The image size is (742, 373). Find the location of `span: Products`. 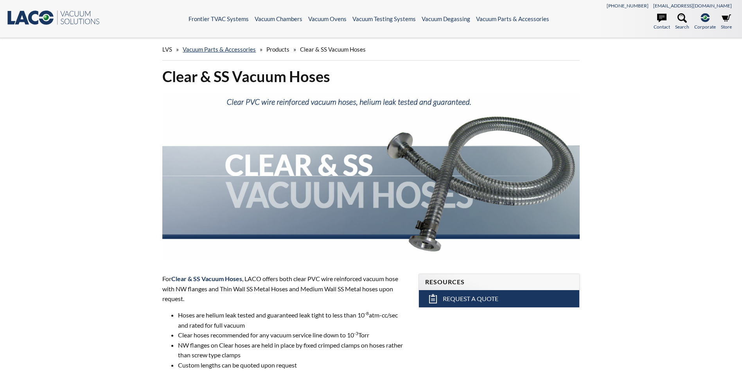

span: Products is located at coordinates (278, 49).